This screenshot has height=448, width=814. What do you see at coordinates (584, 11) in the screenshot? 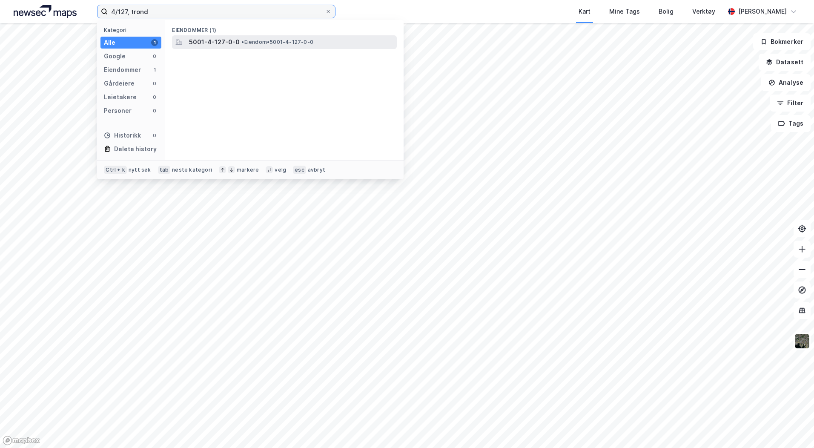
I see `div: Kart` at bounding box center [584, 11].